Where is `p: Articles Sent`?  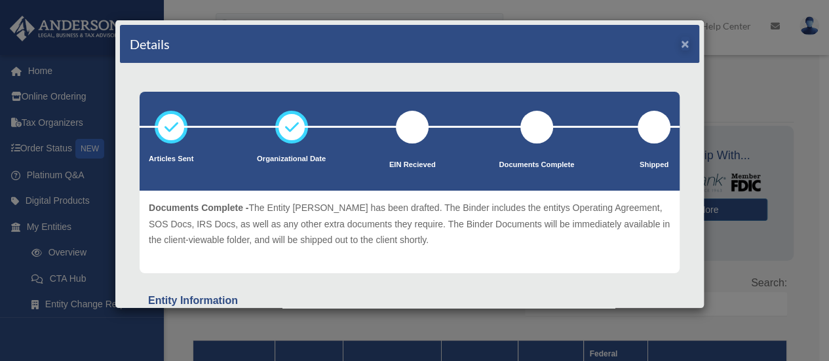 p: Articles Sent is located at coordinates (171, 159).